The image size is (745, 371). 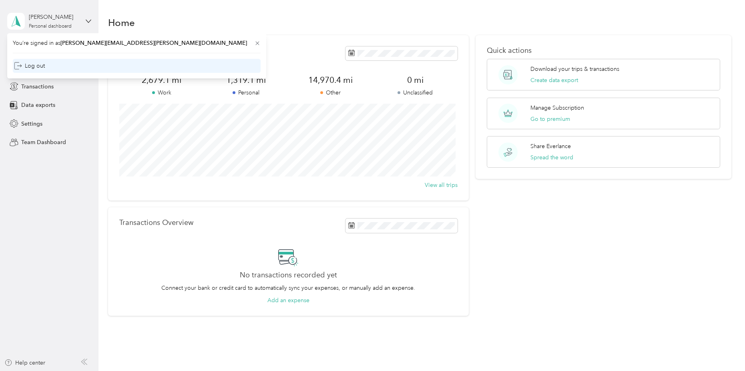 I want to click on p: Download your trips & transactions, so click(x=575, y=69).